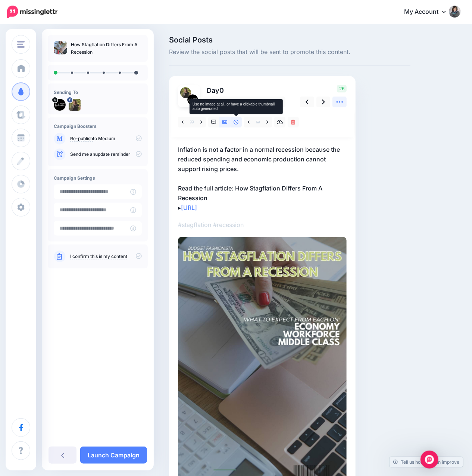 The width and height of the screenshot is (472, 476). Describe the element at coordinates (342, 89) in the screenshot. I see `span: 26` at that location.